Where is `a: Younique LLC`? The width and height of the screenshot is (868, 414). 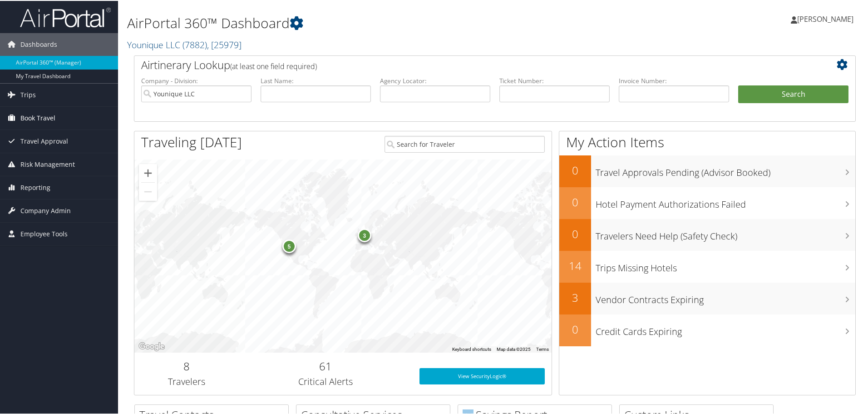
a: Younique LLC is located at coordinates (185, 44).